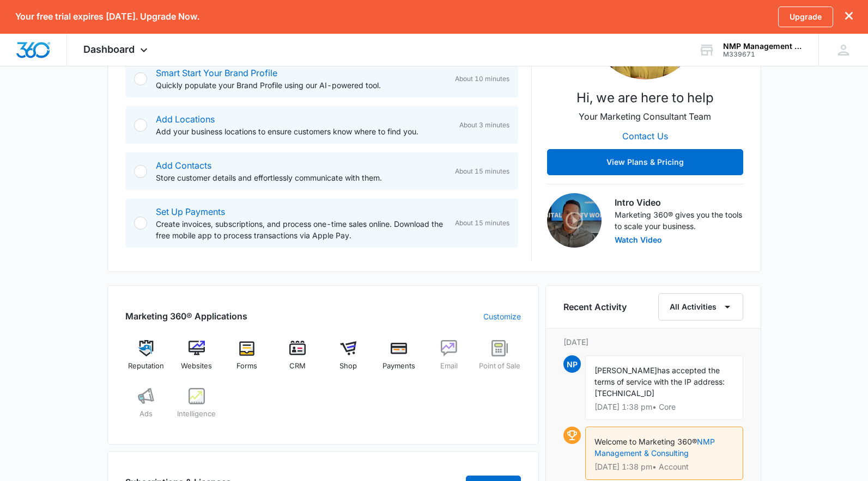  I want to click on h2: Marketing 360® Applications, so click(186, 316).